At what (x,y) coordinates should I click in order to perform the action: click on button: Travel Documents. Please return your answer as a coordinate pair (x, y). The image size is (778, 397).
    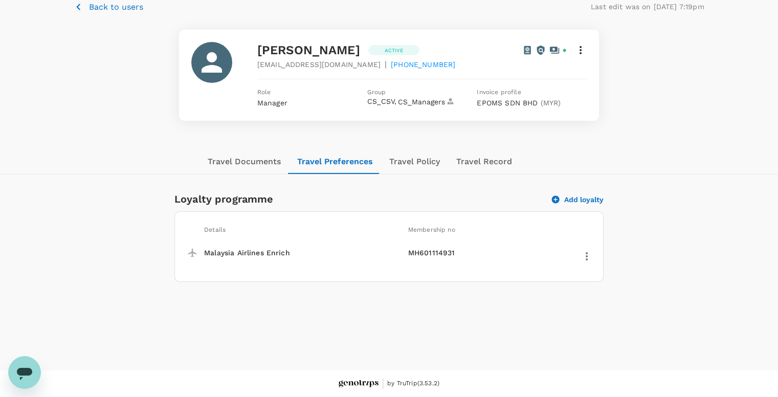
    Looking at the image, I should click on (244, 162).